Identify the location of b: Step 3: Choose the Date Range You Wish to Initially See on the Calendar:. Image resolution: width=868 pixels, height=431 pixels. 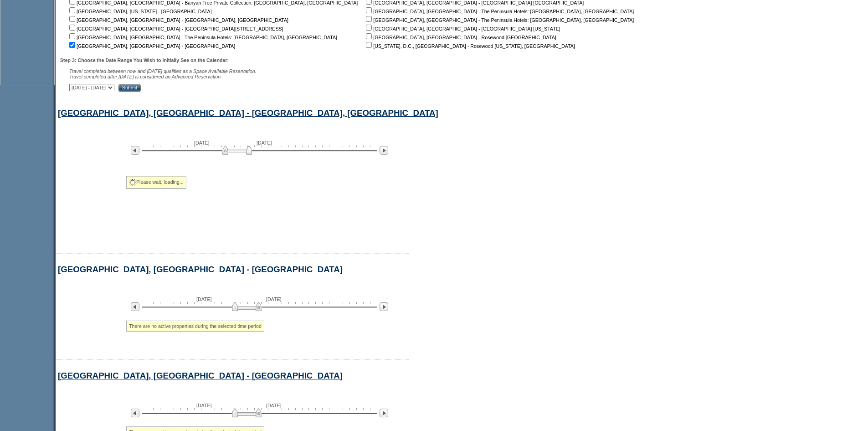
(144, 60).